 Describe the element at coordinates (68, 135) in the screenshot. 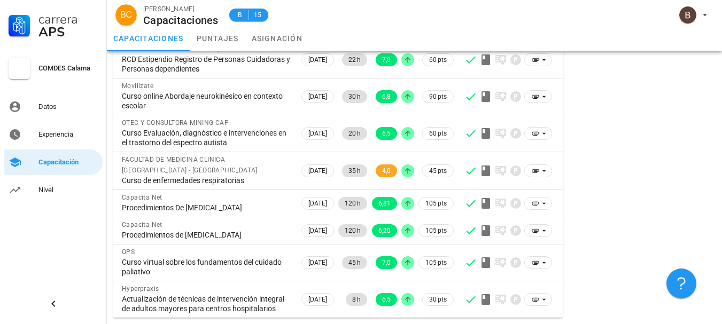

I see `div: Experiencia` at that location.